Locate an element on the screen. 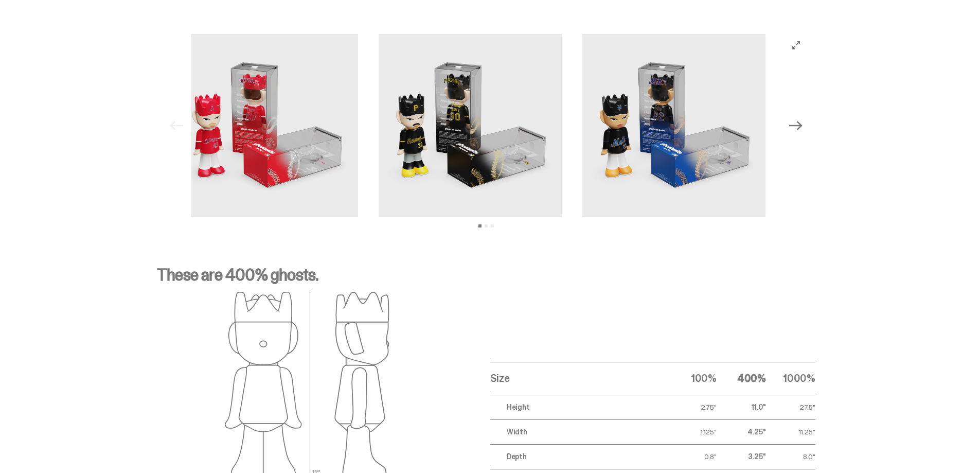 Image resolution: width=980 pixels, height=473 pixels. th: 400% is located at coordinates (742, 378).